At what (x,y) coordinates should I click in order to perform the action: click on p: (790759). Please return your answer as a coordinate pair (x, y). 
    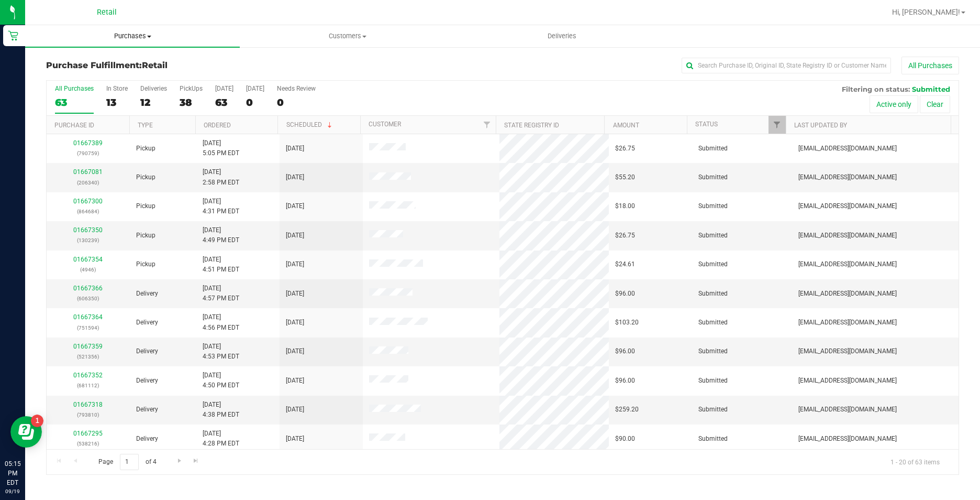
    Looking at the image, I should click on (88, 153).